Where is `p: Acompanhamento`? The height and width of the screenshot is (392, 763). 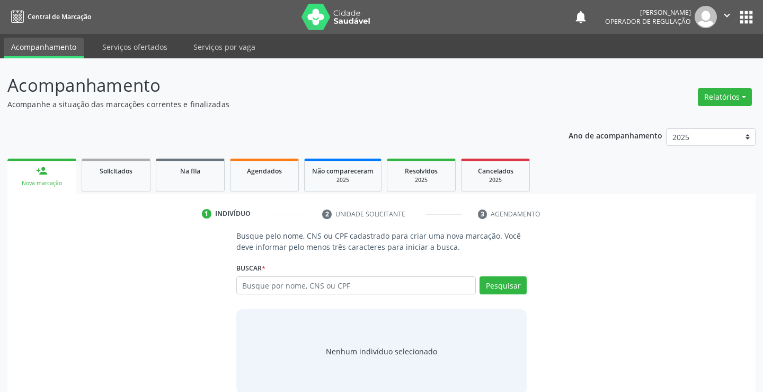 p: Acompanhamento is located at coordinates (269, 85).